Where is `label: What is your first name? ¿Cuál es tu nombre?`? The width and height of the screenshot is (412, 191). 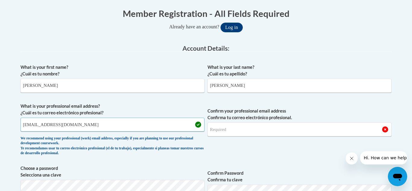 label: What is your first name? ¿Cuál es tu nombre? is located at coordinates (112, 70).